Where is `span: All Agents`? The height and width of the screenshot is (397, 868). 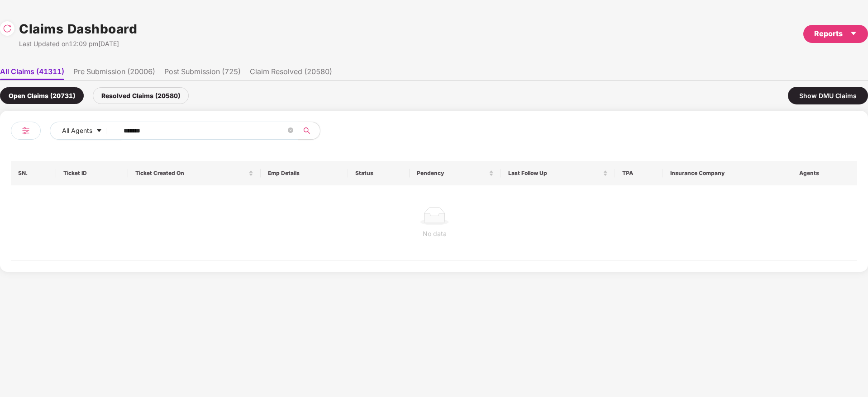 span: All Agents is located at coordinates (77, 131).